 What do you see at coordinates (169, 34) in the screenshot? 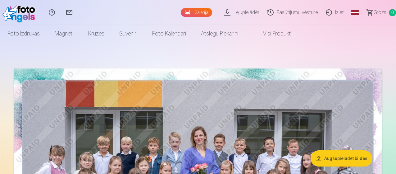
I see `a: Foto kalendāri` at bounding box center [169, 34].